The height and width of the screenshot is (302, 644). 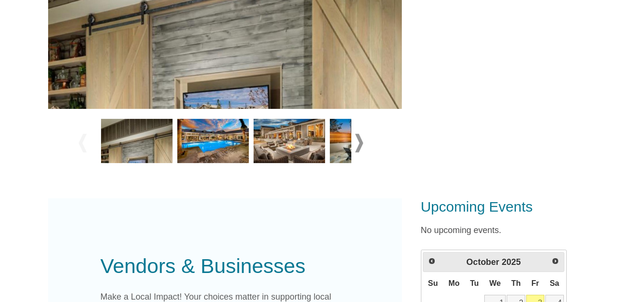 I want to click on span: Thursday, so click(x=516, y=283).